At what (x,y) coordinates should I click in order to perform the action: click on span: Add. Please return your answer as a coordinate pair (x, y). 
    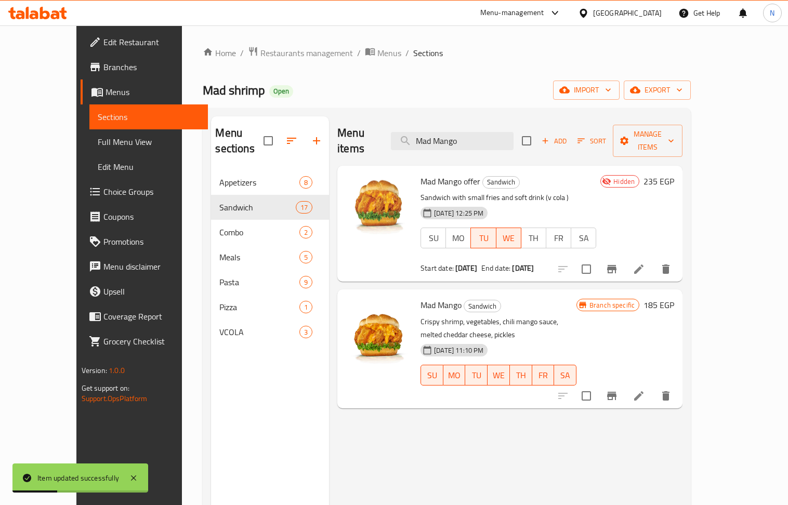
    Looking at the image, I should click on (554, 141).